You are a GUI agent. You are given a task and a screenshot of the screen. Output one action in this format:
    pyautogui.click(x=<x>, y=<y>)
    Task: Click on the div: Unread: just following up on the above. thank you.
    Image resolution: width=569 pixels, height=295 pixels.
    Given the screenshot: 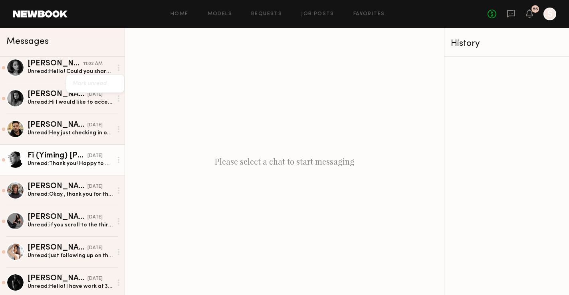 What is the action you would take?
    pyautogui.click(x=70, y=256)
    